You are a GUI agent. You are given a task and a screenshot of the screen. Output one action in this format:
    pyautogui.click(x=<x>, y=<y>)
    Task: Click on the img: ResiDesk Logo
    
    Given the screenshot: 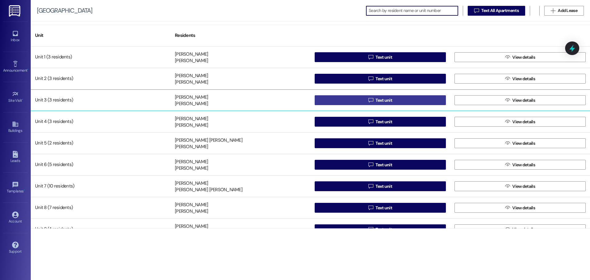 What is the action you would take?
    pyautogui.click(x=15, y=11)
    